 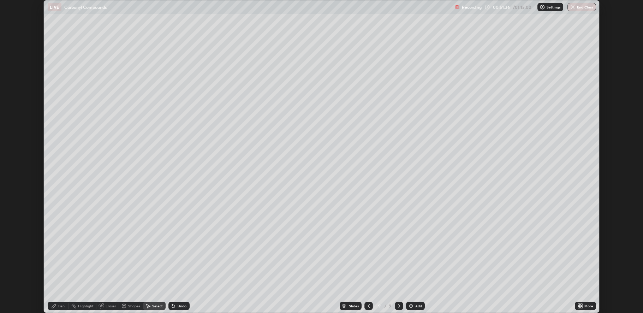 What do you see at coordinates (588, 306) in the screenshot?
I see `div: More` at bounding box center [588, 306].